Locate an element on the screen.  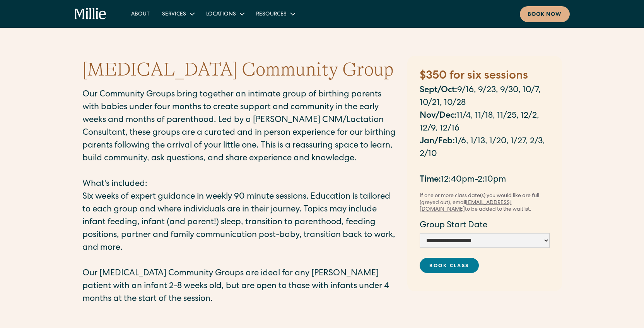
strong: Nov/Dec: is located at coordinates (438, 116).